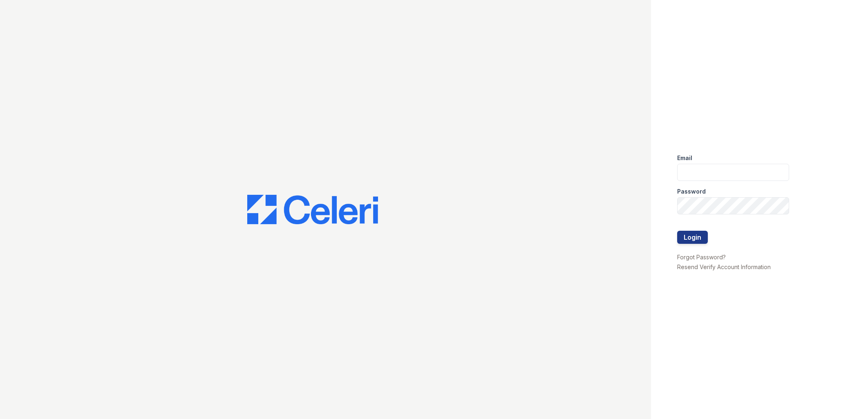 The height and width of the screenshot is (419, 868). What do you see at coordinates (692, 192) in the screenshot?
I see `label: Password` at bounding box center [692, 192].